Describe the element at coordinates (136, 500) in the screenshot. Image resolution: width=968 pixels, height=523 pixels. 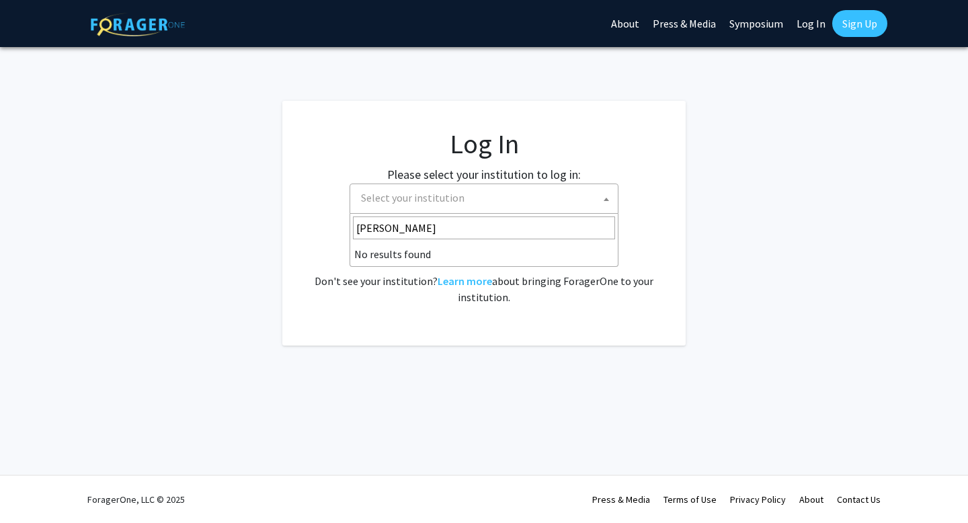
I see `div: ForagerOne, LLC © 2025` at that location.